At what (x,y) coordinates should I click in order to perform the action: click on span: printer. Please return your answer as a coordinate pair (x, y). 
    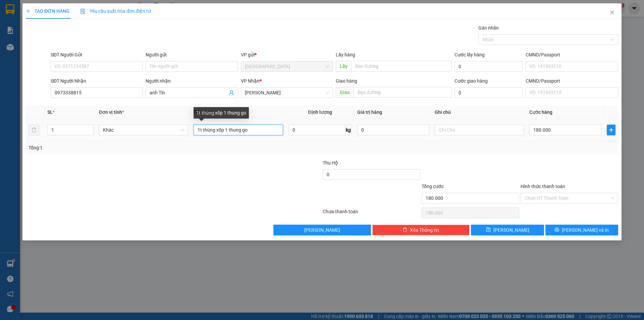
    Looking at the image, I should click on (557, 230).